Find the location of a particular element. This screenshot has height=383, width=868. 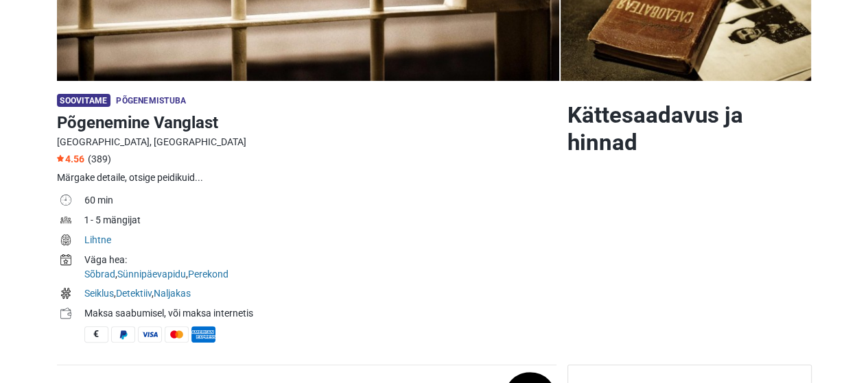

span: Põgenemistuba is located at coordinates (151, 101).